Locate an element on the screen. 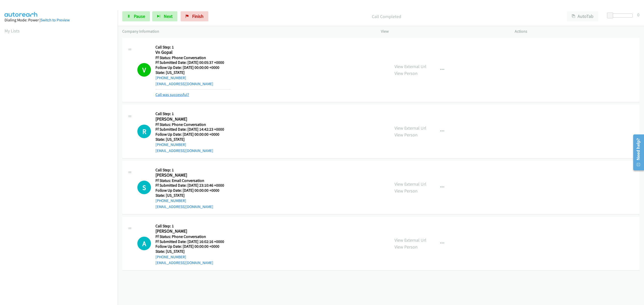 The image size is (644, 305). div: Need help? is located at coordinates (9, 17).